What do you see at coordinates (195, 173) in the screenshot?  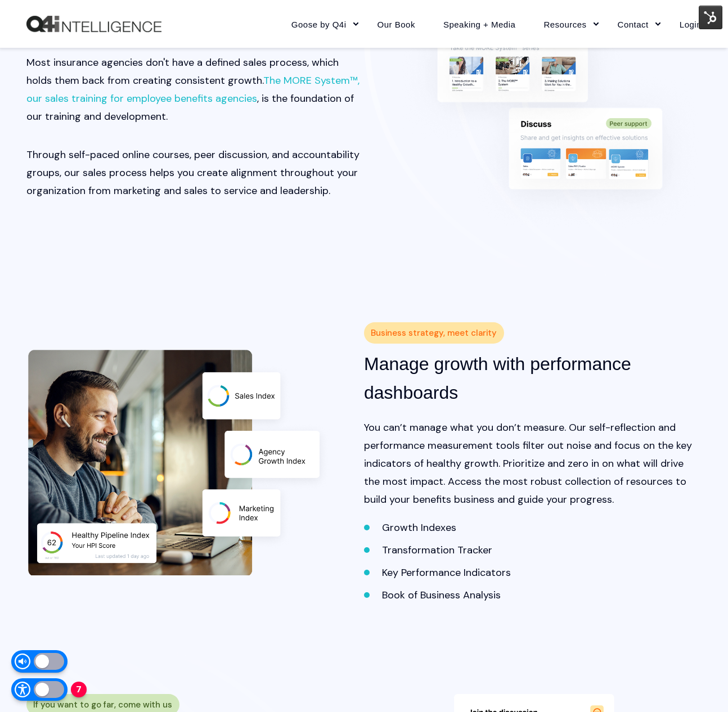 I see `p: Through self-paced online courses, peer discussion, and accountability groups, our sales process ...` at bounding box center [195, 173].